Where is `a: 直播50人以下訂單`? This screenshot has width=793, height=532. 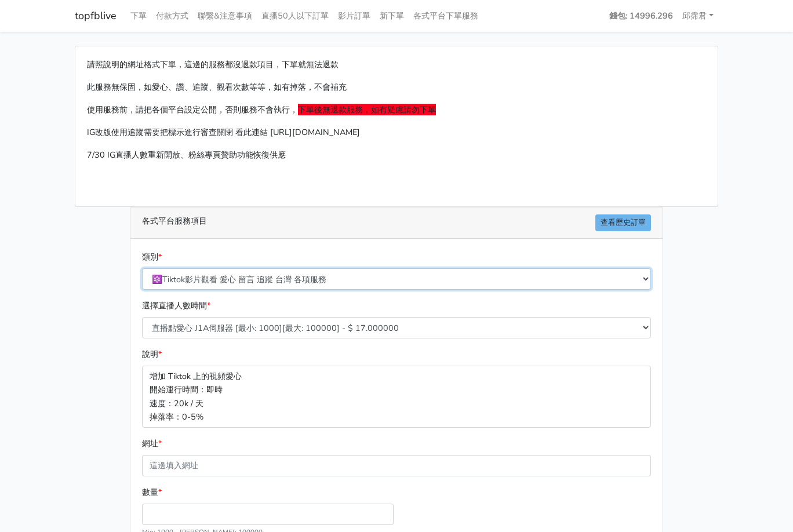
a: 直播50人以下訂單 is located at coordinates (295, 15).